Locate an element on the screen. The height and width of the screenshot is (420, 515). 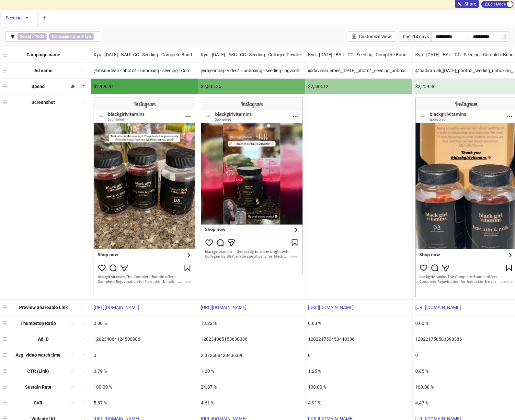
span: Share is located at coordinates (471, 4).